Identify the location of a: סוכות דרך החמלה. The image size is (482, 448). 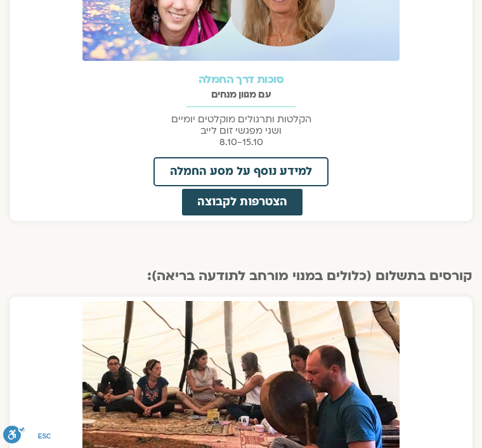
(241, 79).